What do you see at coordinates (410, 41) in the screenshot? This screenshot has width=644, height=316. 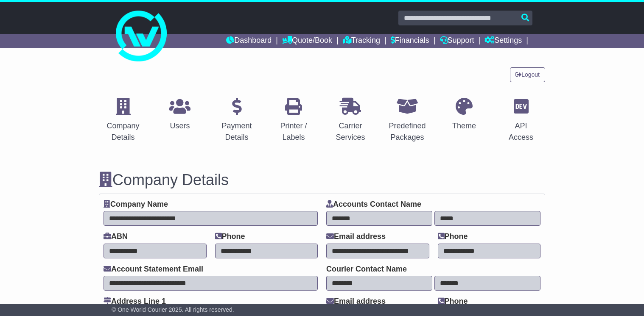 I see `a: Financials` at bounding box center [410, 41].